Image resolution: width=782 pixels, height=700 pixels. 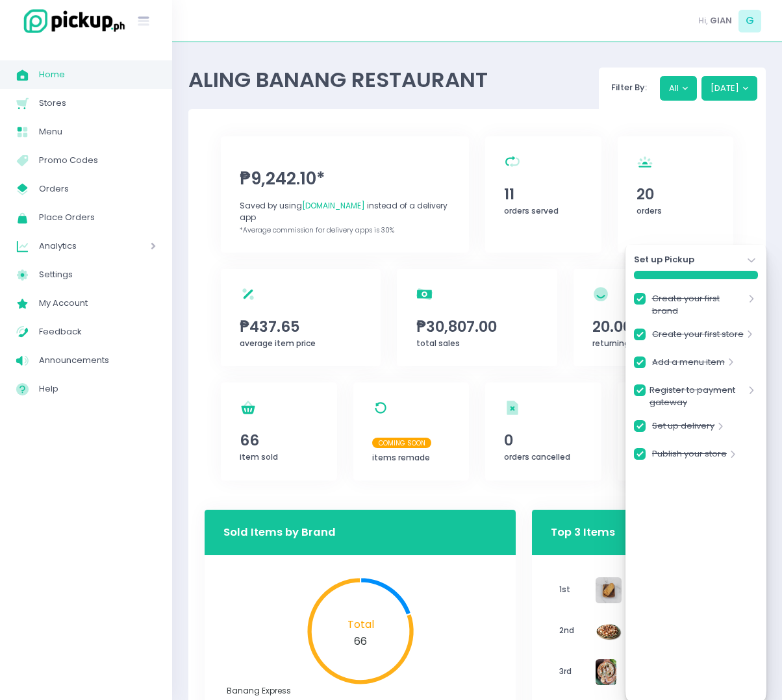 I want to click on span: ALING BANANG RESTAURANT, so click(x=338, y=79).